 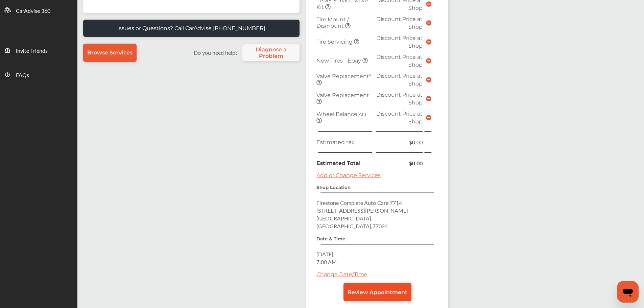 What do you see at coordinates (344, 76) in the screenshot?
I see `span: Valve Replacement*` at bounding box center [344, 76].